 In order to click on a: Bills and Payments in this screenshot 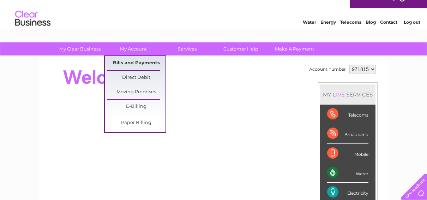, I will do `click(136, 63)`.